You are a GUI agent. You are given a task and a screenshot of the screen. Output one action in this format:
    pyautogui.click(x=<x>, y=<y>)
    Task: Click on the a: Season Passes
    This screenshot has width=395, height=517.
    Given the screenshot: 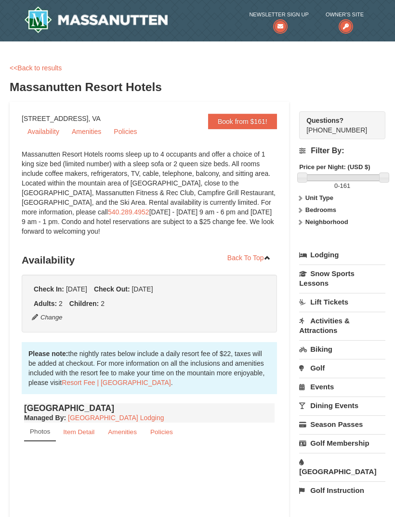 What is the action you would take?
    pyautogui.click(x=342, y=424)
    